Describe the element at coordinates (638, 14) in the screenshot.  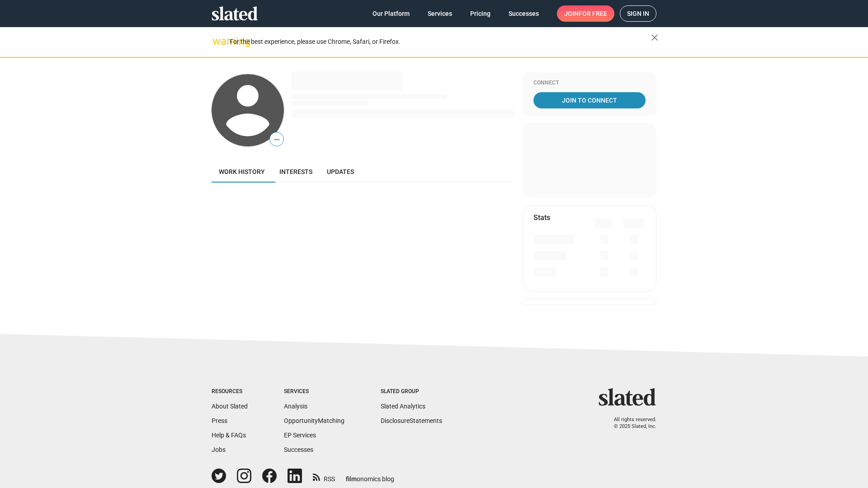
I see `a: Sign in` at that location.